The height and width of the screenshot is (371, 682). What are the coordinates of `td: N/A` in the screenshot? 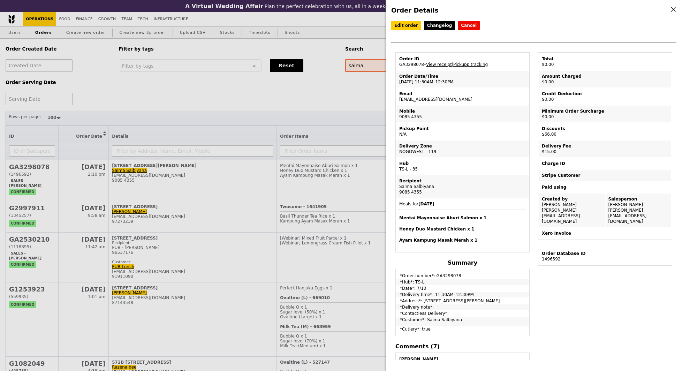 It's located at (463, 132).